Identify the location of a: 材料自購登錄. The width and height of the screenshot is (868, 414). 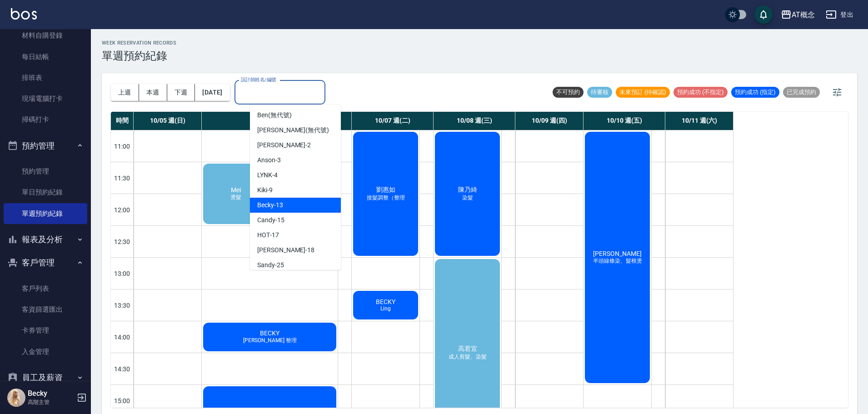
(46, 35).